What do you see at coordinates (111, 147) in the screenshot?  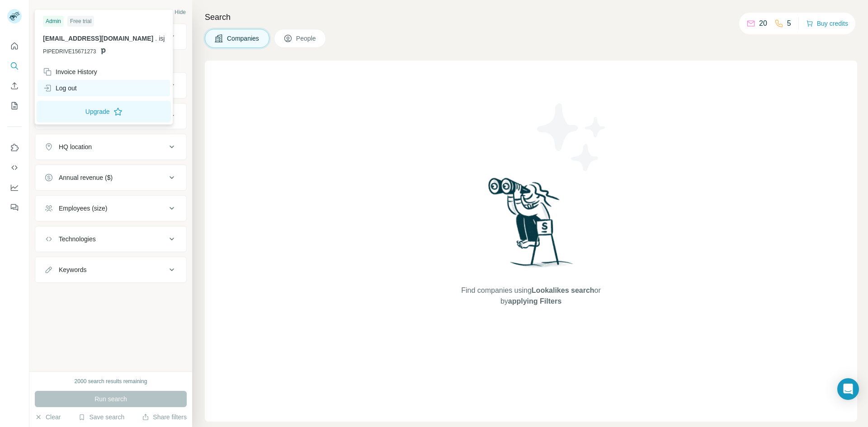 I see `button: HQ location` at bounding box center [111, 147].